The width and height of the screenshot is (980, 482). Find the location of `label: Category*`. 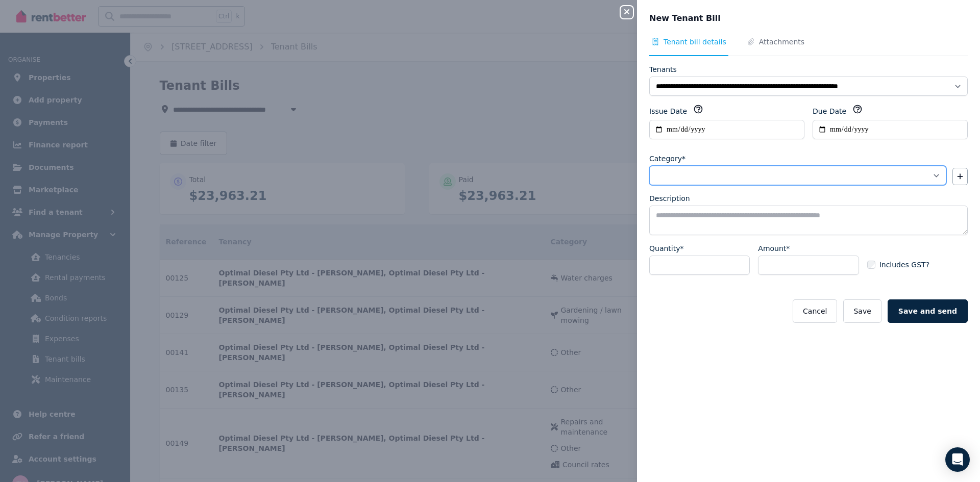

label: Category* is located at coordinates (668, 159).